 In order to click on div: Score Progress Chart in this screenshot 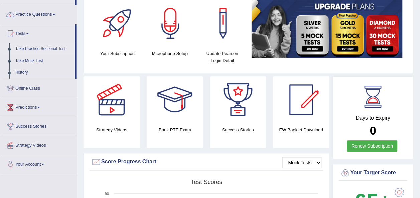, I will do `click(206, 162)`.